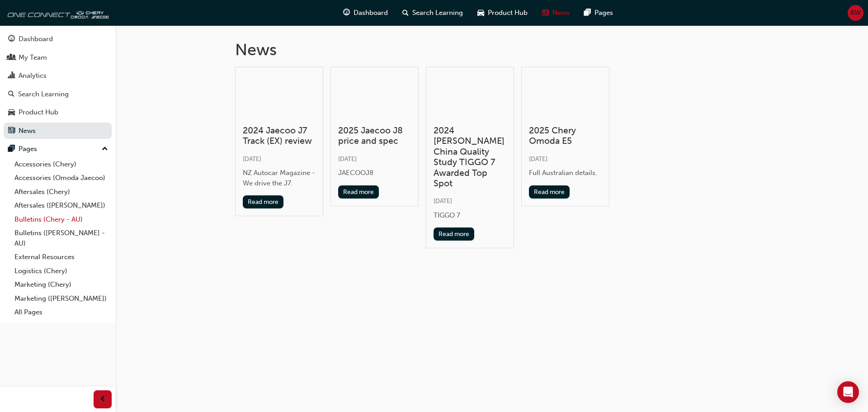 Image resolution: width=868 pixels, height=412 pixels. What do you see at coordinates (57, 131) in the screenshot?
I see `a: News` at bounding box center [57, 131].